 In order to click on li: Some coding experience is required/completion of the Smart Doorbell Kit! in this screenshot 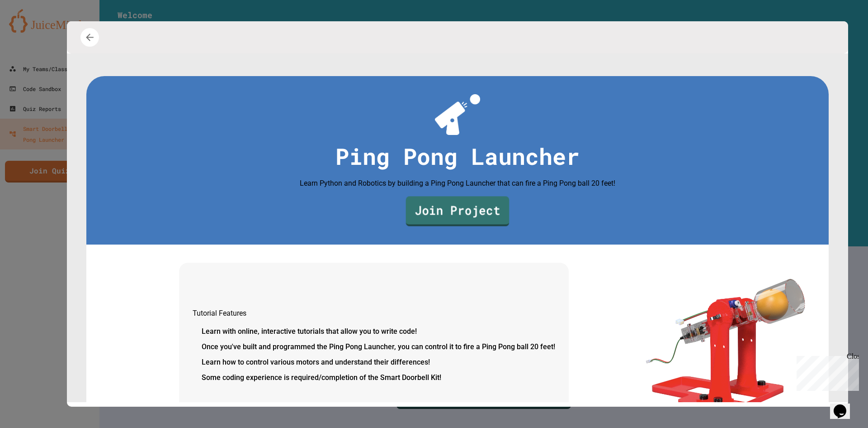, I will do `click(379, 378)`.